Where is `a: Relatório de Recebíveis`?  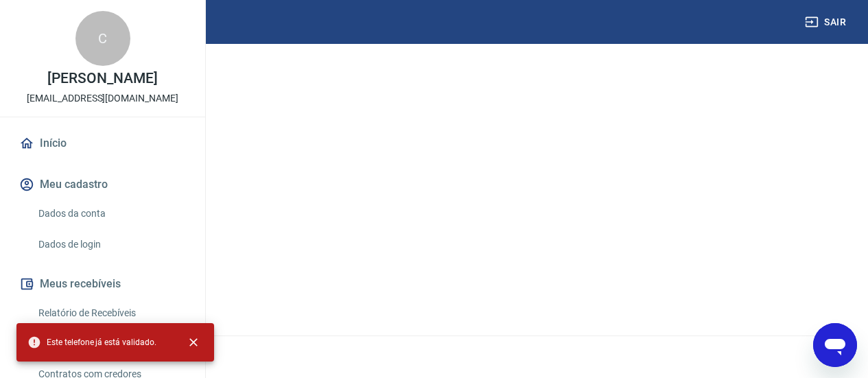
a: Relatório de Recebíveis is located at coordinates (111, 313).